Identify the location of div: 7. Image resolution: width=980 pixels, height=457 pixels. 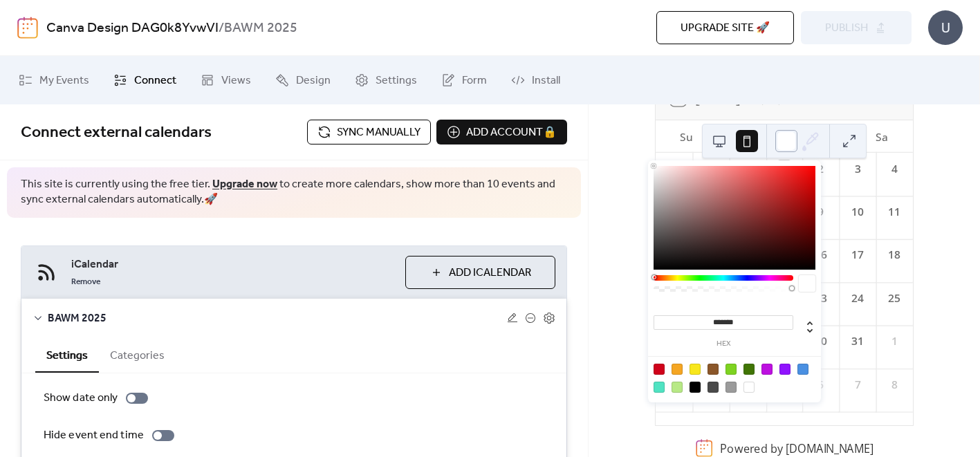
(858, 384).